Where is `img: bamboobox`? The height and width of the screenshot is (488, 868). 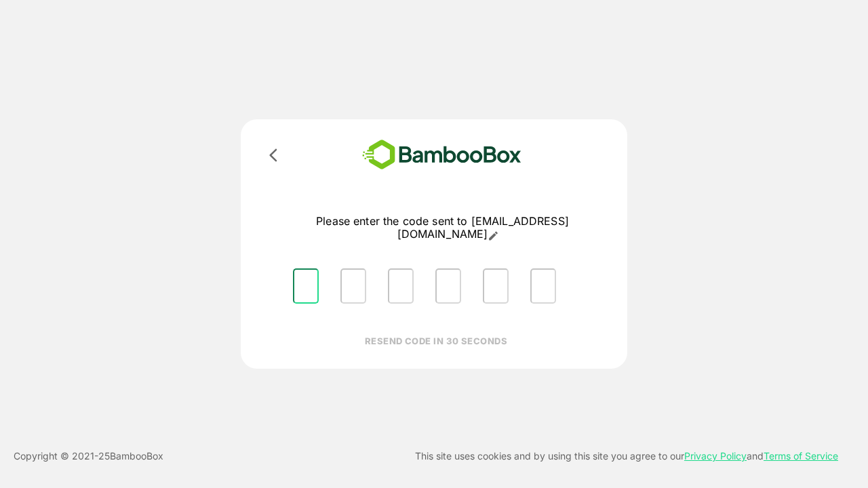
img: bamboobox is located at coordinates (442, 154).